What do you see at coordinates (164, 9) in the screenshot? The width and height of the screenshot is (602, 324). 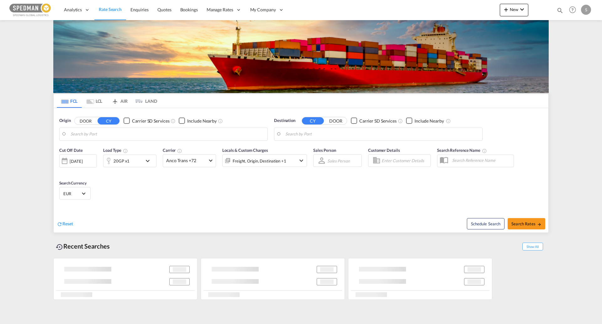 I see `span: Quotes` at bounding box center [164, 9].